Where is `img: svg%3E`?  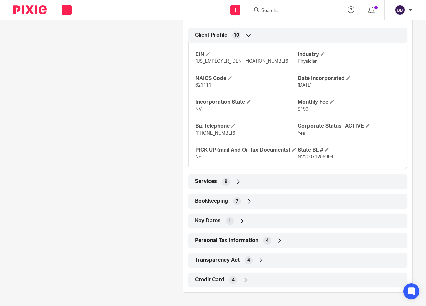
img: svg%3E is located at coordinates (400, 10).